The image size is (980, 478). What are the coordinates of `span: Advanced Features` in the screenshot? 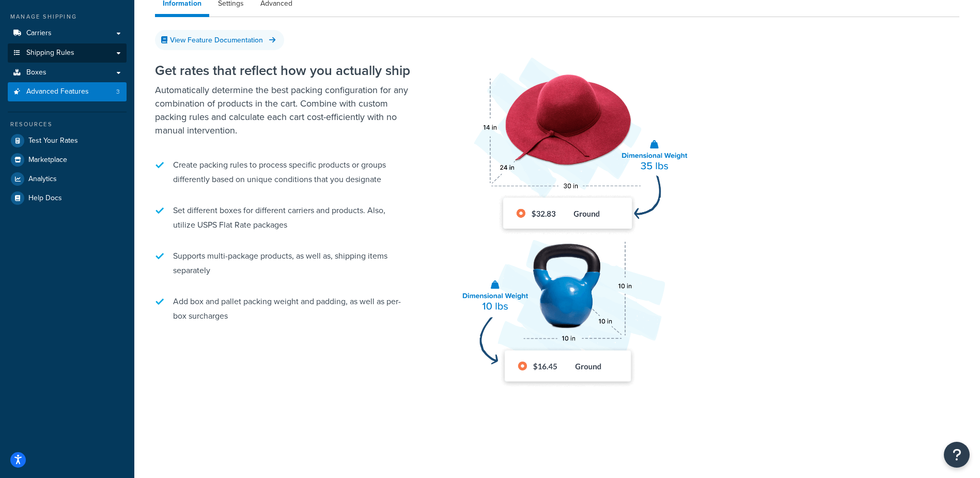 It's located at (57, 92).